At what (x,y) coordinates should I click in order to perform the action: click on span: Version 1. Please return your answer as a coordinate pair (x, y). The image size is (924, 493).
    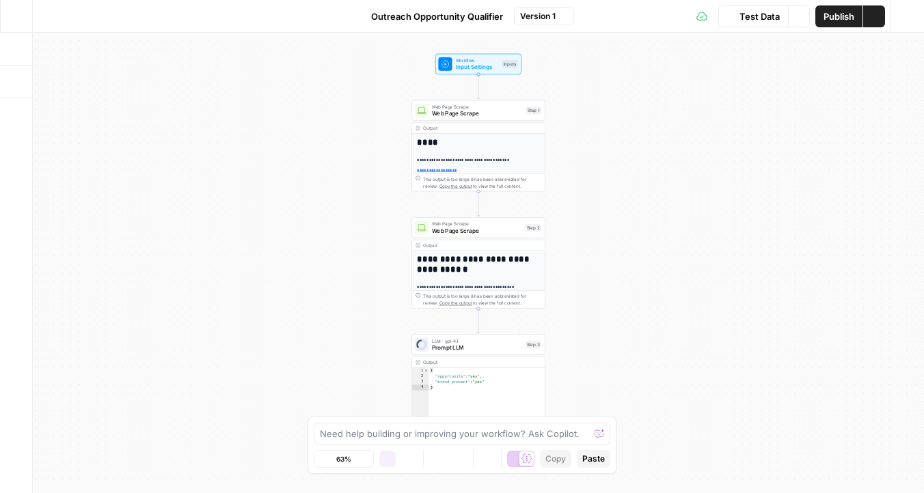
    Looking at the image, I should click on (538, 16).